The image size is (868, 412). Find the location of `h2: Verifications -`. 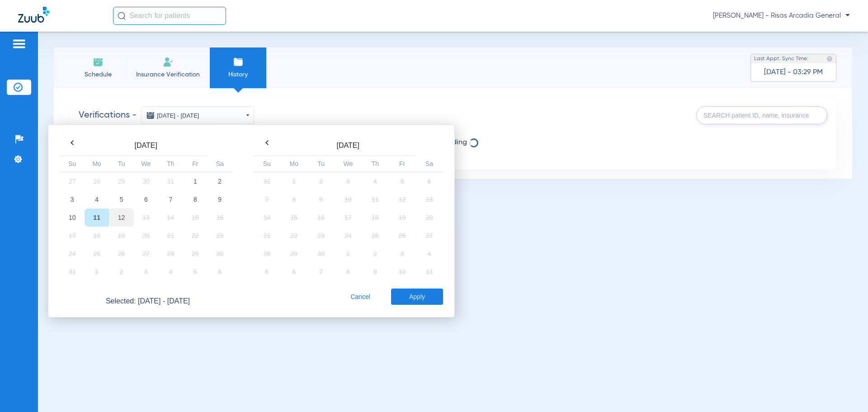

h2: Verifications - is located at coordinates (166, 115).